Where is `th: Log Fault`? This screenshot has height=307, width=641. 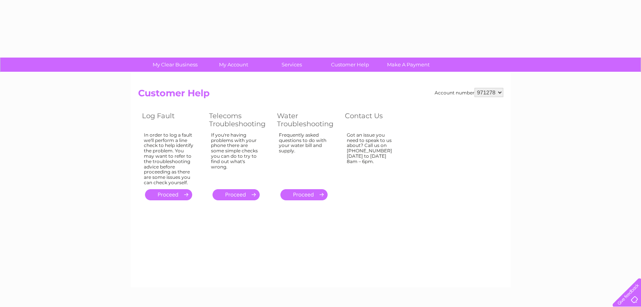
th: Log Fault is located at coordinates (172, 120).